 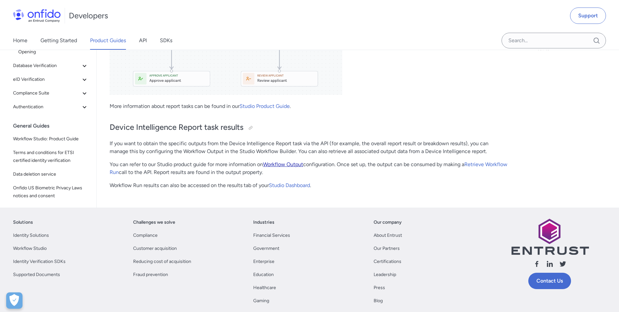 What do you see at coordinates (47, 107) in the screenshot?
I see `span: Authentication` at bounding box center [47, 107].